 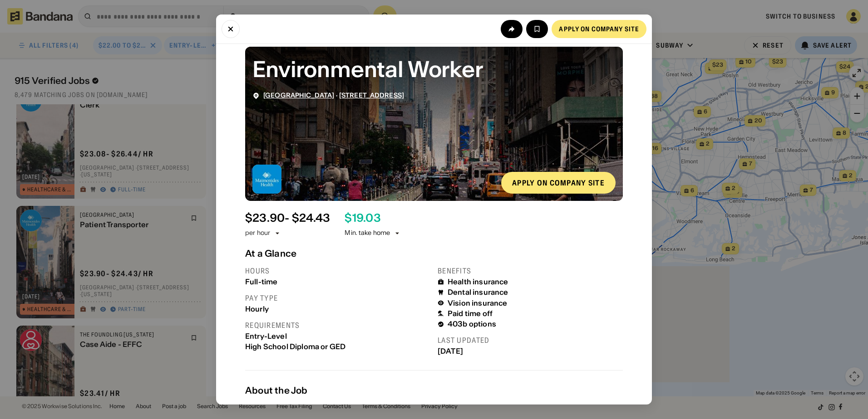 What do you see at coordinates (478, 292) in the screenshot?
I see `div: Dental insurance` at bounding box center [478, 292].